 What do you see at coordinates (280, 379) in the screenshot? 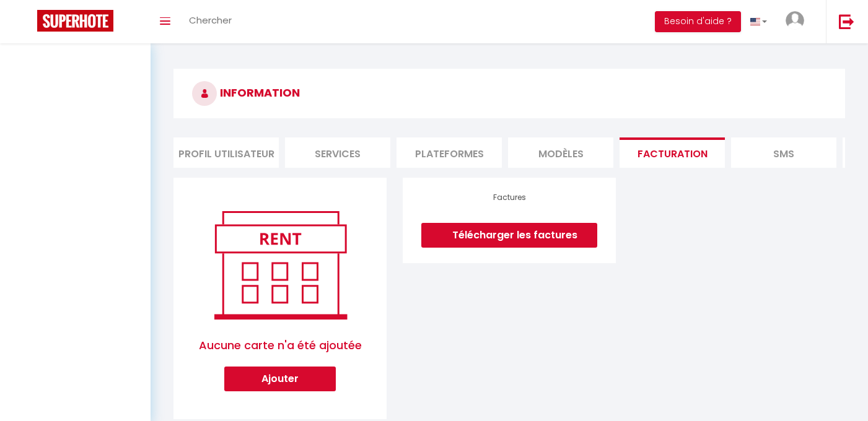
I see `button: Ajouter` at bounding box center [280, 379].